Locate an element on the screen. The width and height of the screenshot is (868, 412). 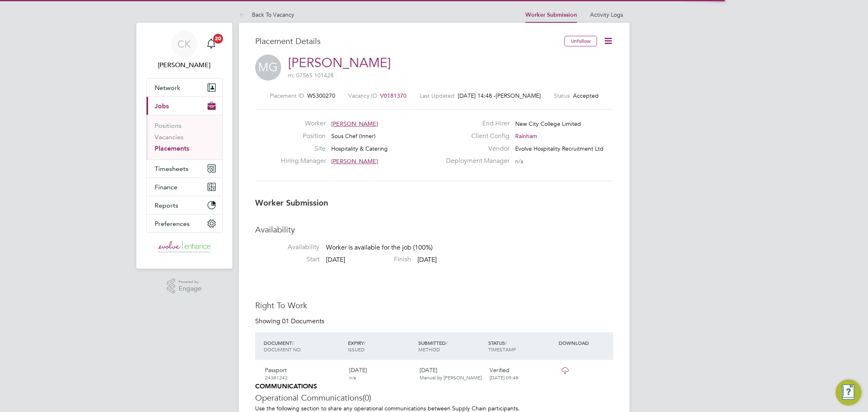
label: Position is located at coordinates (303, 136).